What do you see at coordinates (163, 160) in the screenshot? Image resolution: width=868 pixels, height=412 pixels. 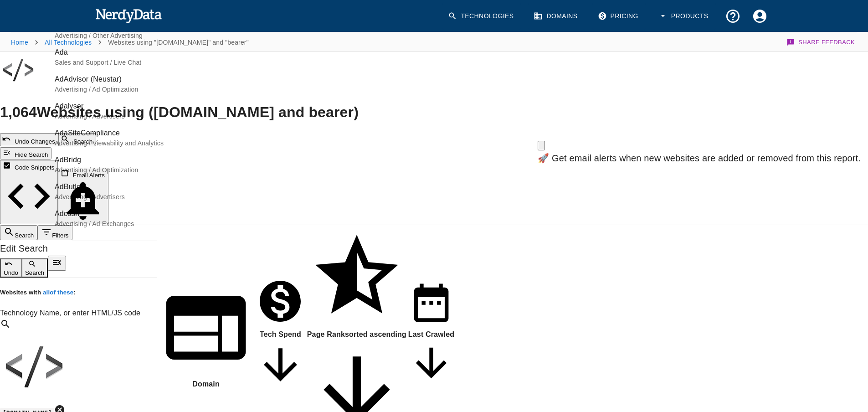 I see `span: AdBridg` at bounding box center [163, 160].